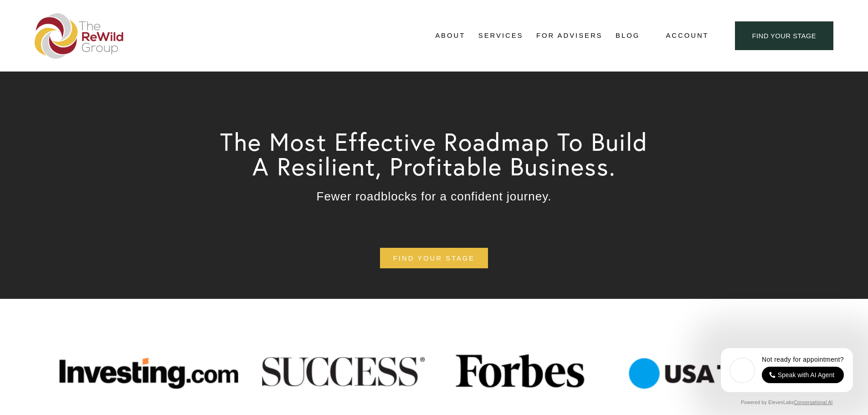 This screenshot has height=415, width=868. I want to click on span: Account, so click(687, 36).